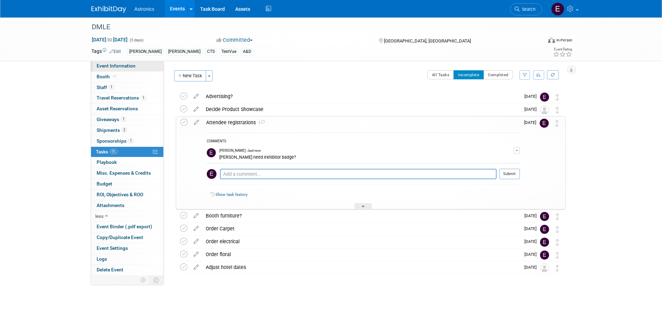  Describe the element at coordinates (247, 51) in the screenshot. I see `div: A&D` at that location.